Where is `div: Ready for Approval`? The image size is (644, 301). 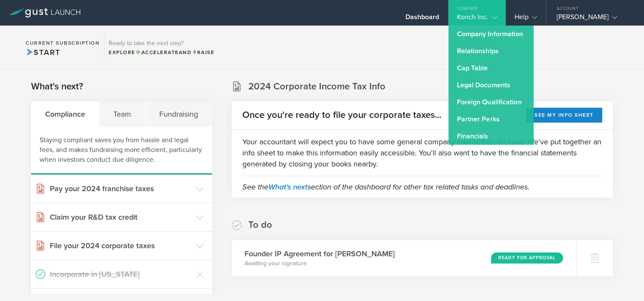
div: Ready for Approval is located at coordinates (527, 258).